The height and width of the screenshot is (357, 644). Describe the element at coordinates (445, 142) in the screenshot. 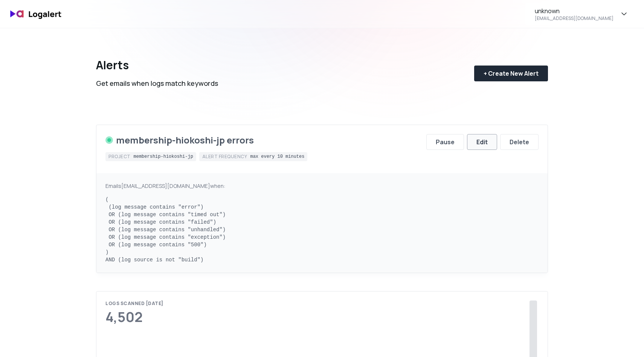

I see `div: Pause` at that location.